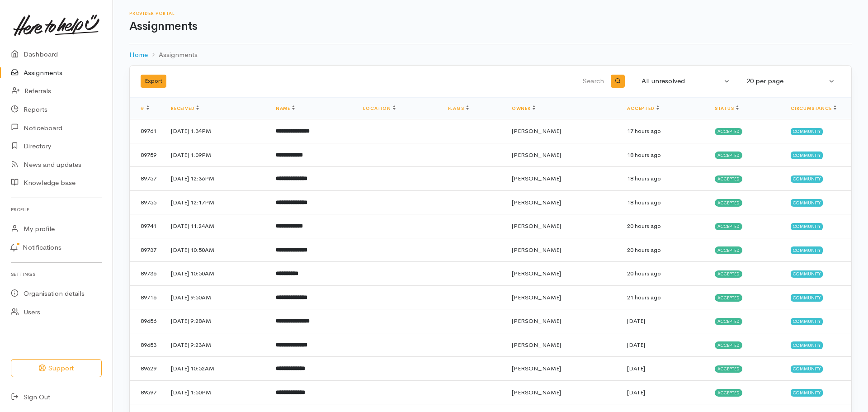 This screenshot has width=868, height=412. I want to click on a: Circumstance, so click(813, 108).